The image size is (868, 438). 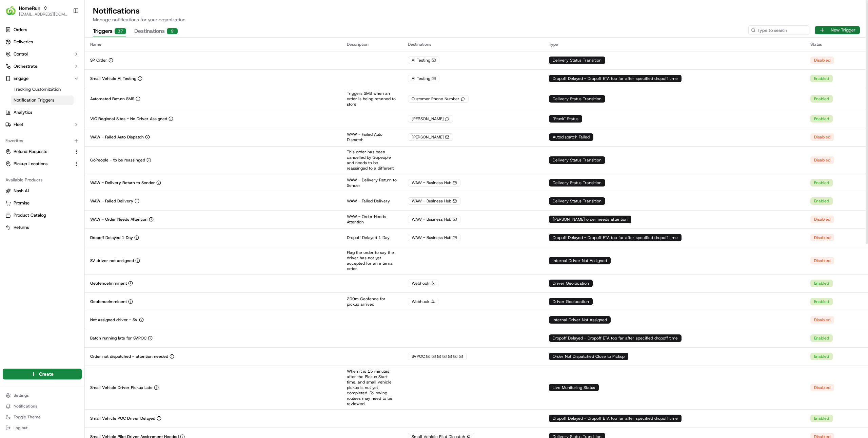 What do you see at coordinates (21, 79) in the screenshot?
I see `span: Engage` at bounding box center [21, 79].